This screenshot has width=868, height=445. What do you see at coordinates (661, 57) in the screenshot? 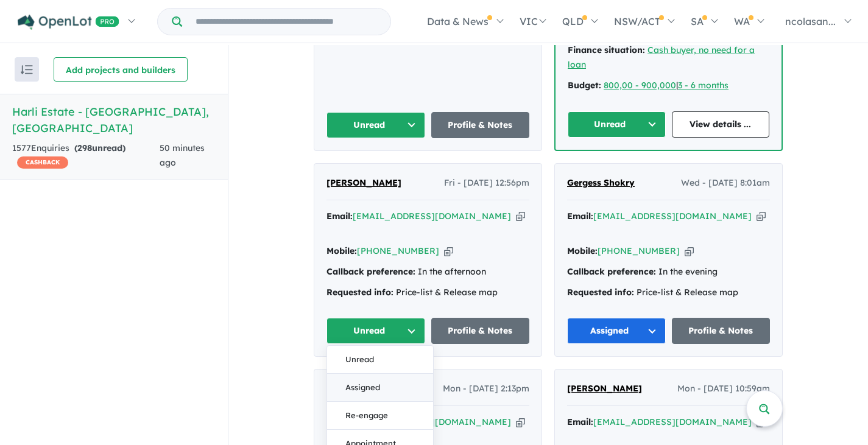
I see `u: Cash buyer, no need for a loan` at bounding box center [661, 57].